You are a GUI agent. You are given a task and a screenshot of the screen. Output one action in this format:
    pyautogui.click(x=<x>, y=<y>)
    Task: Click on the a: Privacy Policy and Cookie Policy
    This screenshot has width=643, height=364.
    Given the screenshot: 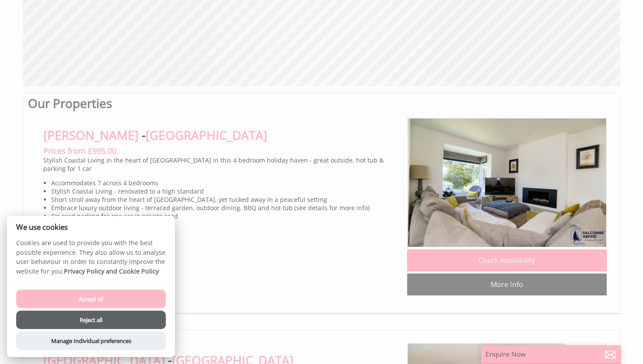 What is the action you would take?
    pyautogui.click(x=111, y=271)
    